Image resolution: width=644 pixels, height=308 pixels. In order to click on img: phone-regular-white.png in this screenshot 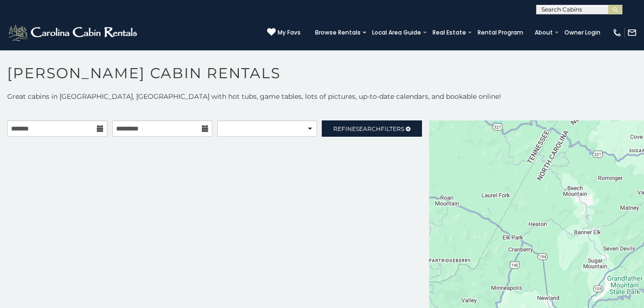, I will do `click(617, 33)`.